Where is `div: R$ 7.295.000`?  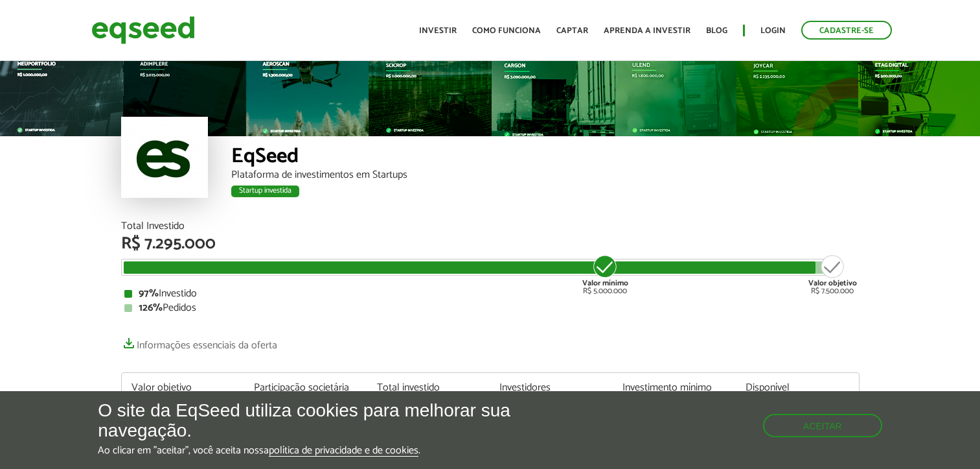 div: R$ 7.295.000 is located at coordinates (490, 243).